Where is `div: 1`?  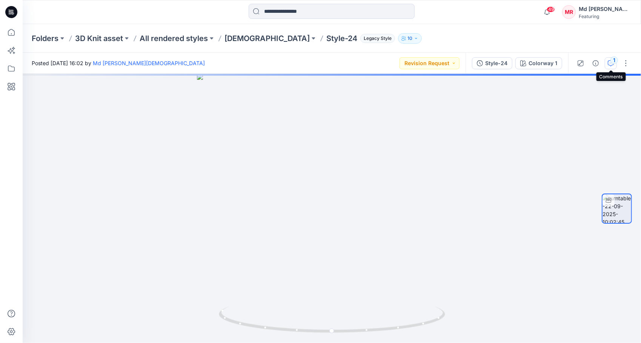
div: 1 is located at coordinates (614, 60).